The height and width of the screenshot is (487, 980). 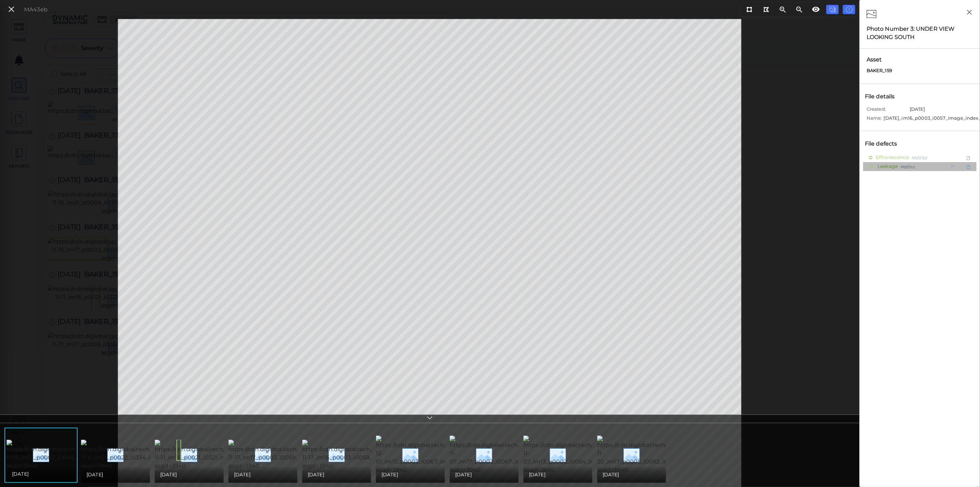 What do you see at coordinates (920, 59) in the screenshot?
I see `span: Asset` at bounding box center [920, 59].